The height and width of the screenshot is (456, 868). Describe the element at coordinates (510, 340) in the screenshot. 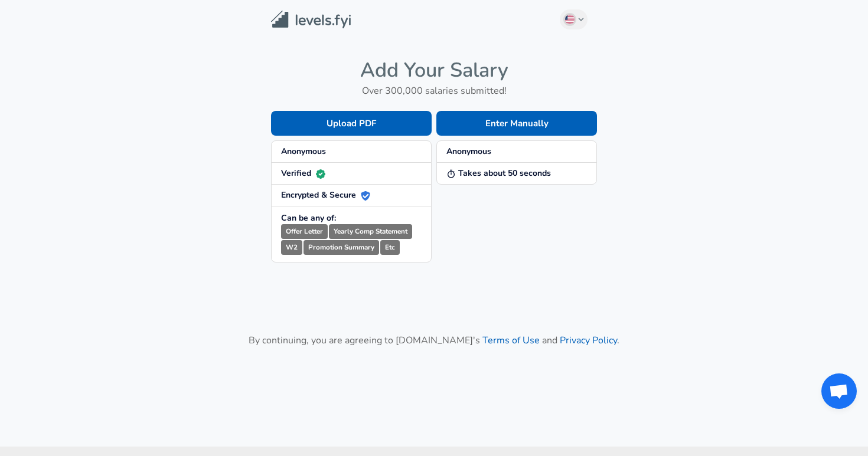

I see `a: Terms of Use` at that location.